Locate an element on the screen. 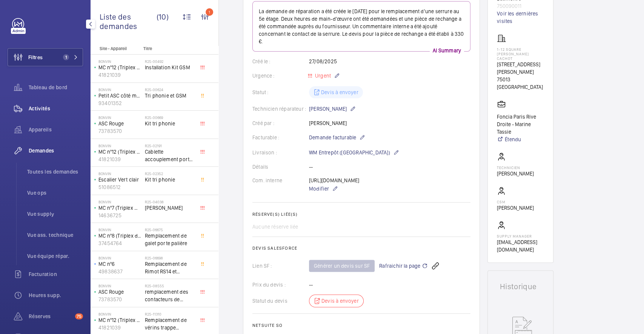  span: Demande facturable is located at coordinates (332, 138).